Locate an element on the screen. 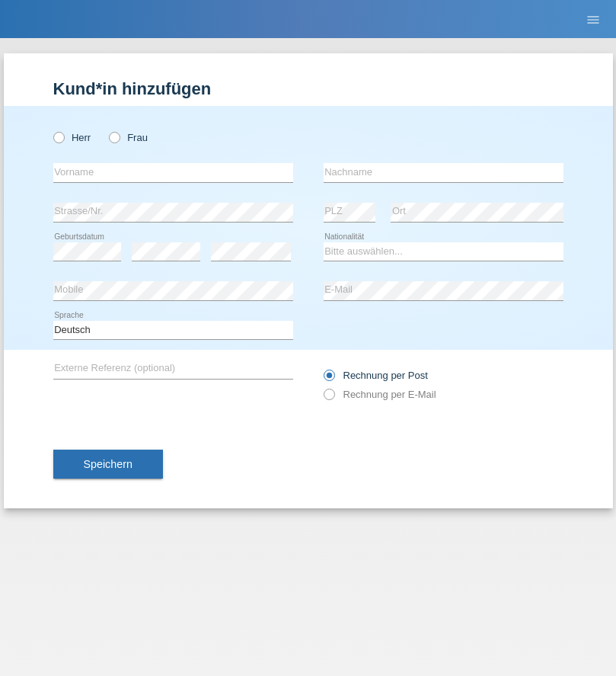  input: Rechnung per E-Mail is located at coordinates (329, 398).